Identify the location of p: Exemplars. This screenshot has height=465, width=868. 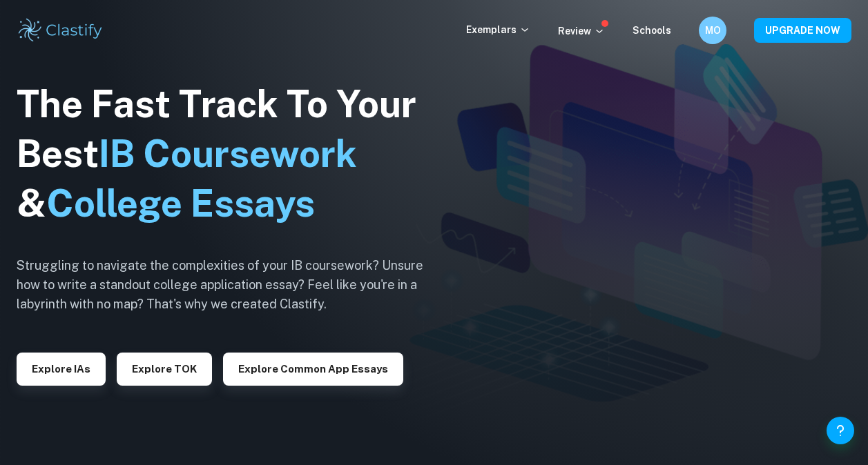
(498, 30).